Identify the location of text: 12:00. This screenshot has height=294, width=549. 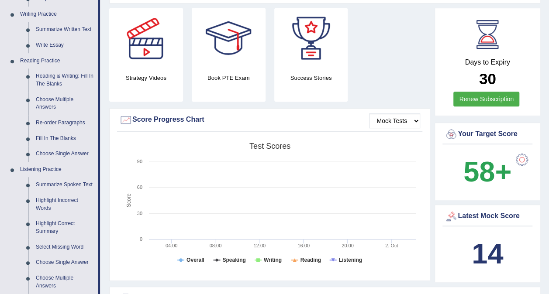
(259, 246).